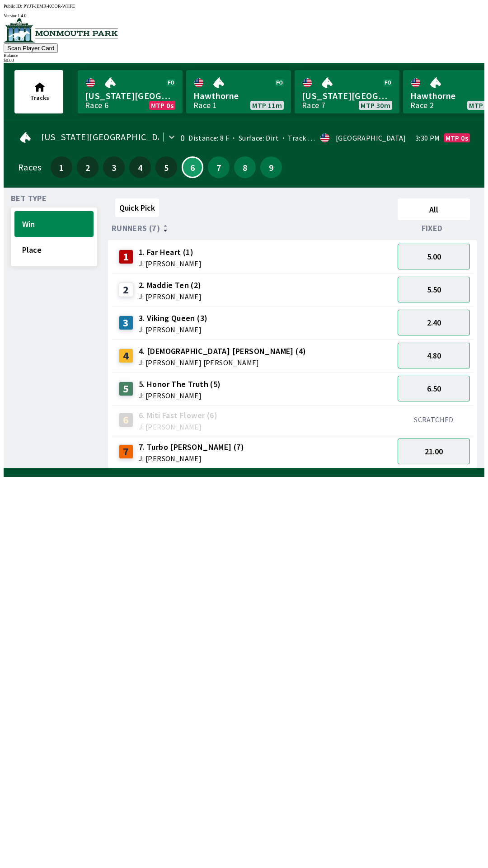 Image resolution: width=488 pixels, height=868 pixels. Describe the element at coordinates (219, 167) in the screenshot. I see `button: 7` at that location.